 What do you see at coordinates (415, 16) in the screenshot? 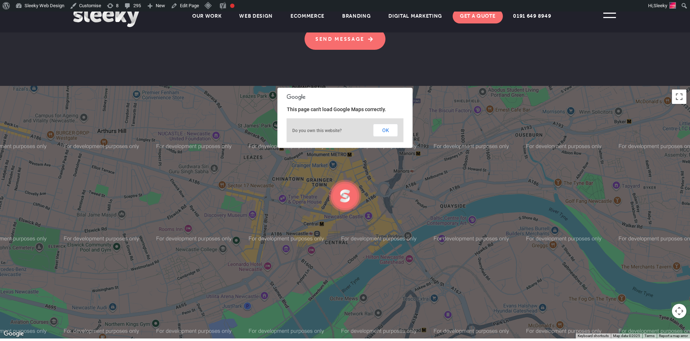
I see `a: Digital Marketing` at bounding box center [415, 16].